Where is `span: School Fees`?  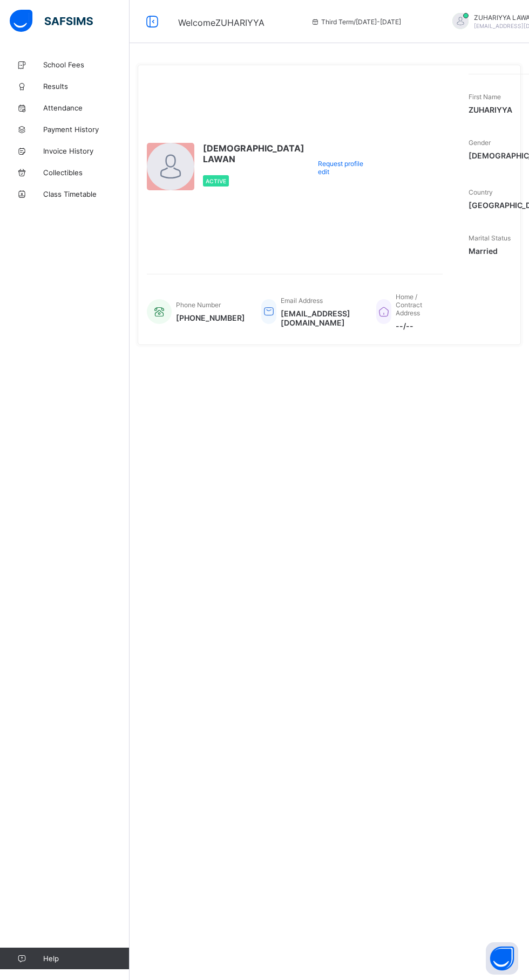 span: School Fees is located at coordinates (86, 65).